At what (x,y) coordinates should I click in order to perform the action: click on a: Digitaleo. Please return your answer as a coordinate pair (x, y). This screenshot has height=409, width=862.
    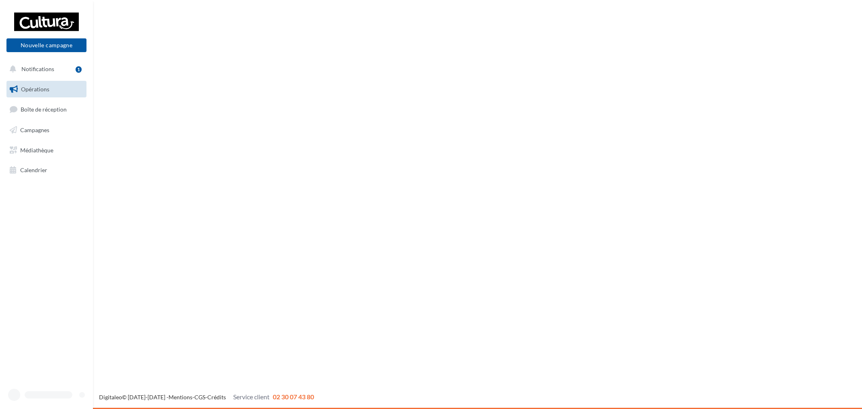
    Looking at the image, I should click on (110, 397).